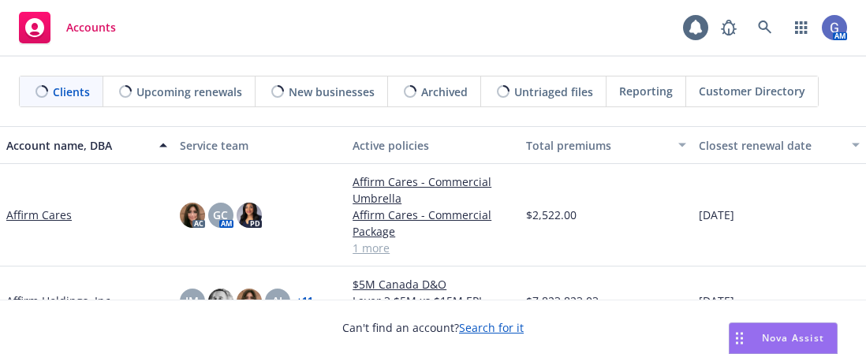  I want to click on span: Clients, so click(71, 91).